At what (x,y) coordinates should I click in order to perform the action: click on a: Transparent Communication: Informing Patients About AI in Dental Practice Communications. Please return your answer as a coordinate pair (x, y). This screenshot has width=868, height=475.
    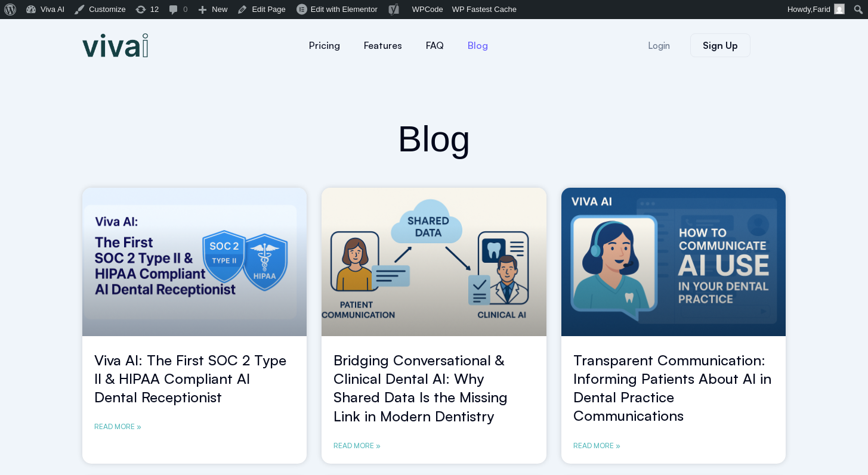
    Looking at the image, I should click on (672, 388).